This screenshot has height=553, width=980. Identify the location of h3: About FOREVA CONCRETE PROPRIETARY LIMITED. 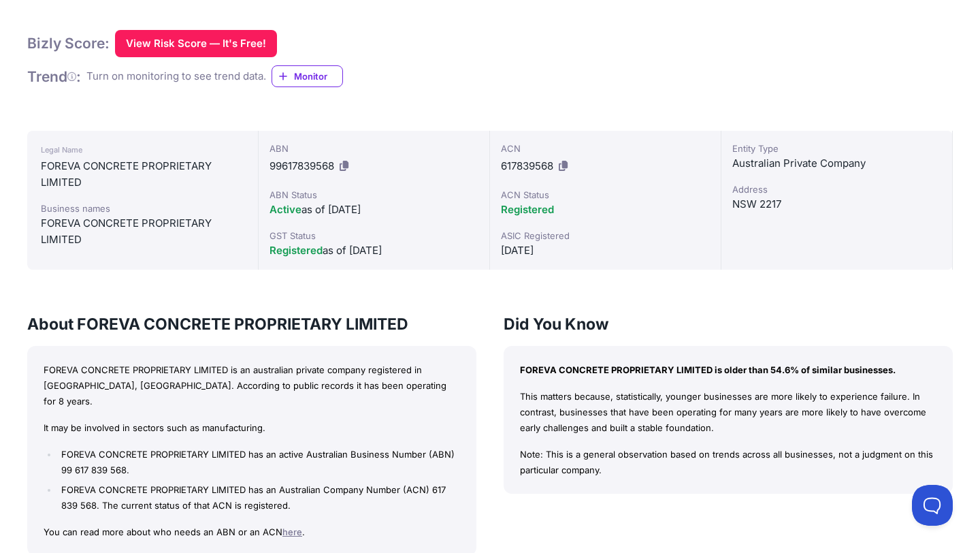
(252, 324).